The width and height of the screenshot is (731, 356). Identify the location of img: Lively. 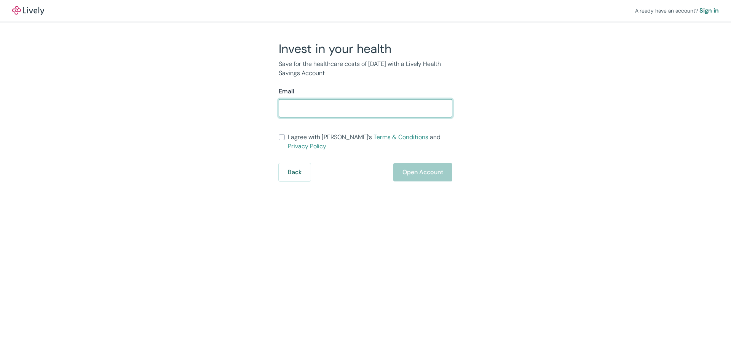
(28, 11).